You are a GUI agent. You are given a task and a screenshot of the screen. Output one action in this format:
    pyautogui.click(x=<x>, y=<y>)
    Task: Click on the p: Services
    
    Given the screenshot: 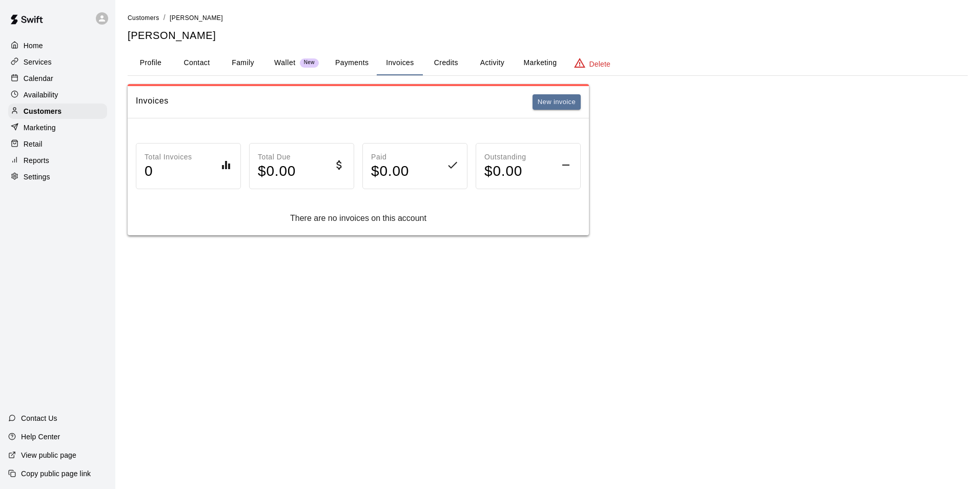 What is the action you would take?
    pyautogui.click(x=37, y=62)
    